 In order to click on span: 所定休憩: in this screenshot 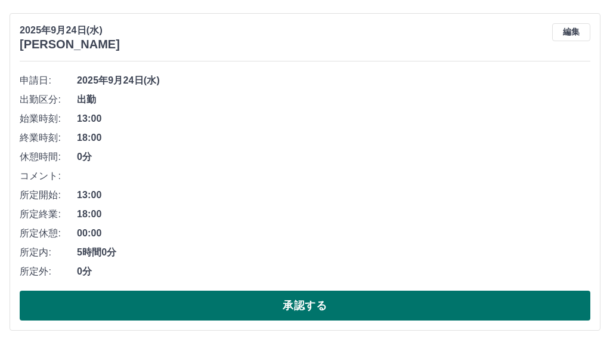, I will do `click(48, 233)`.